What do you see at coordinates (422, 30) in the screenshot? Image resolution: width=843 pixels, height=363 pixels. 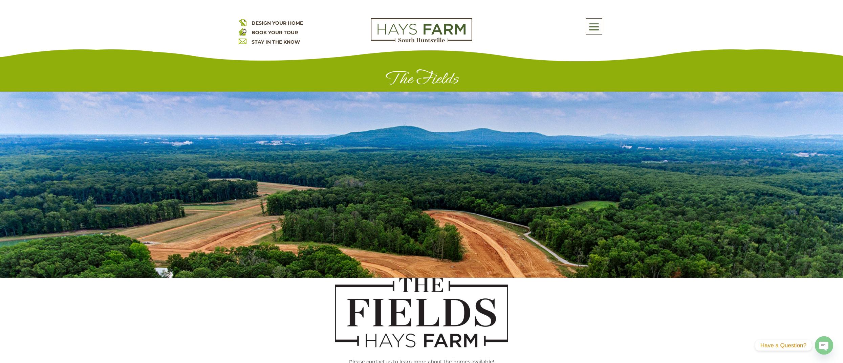 I see `img: Logo` at bounding box center [422, 30].